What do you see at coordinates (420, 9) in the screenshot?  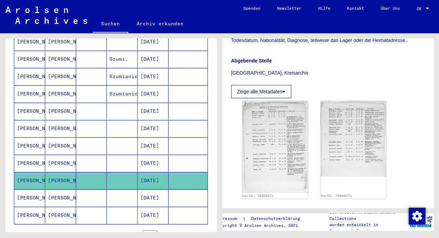 I see `span: DE` at bounding box center [420, 9].